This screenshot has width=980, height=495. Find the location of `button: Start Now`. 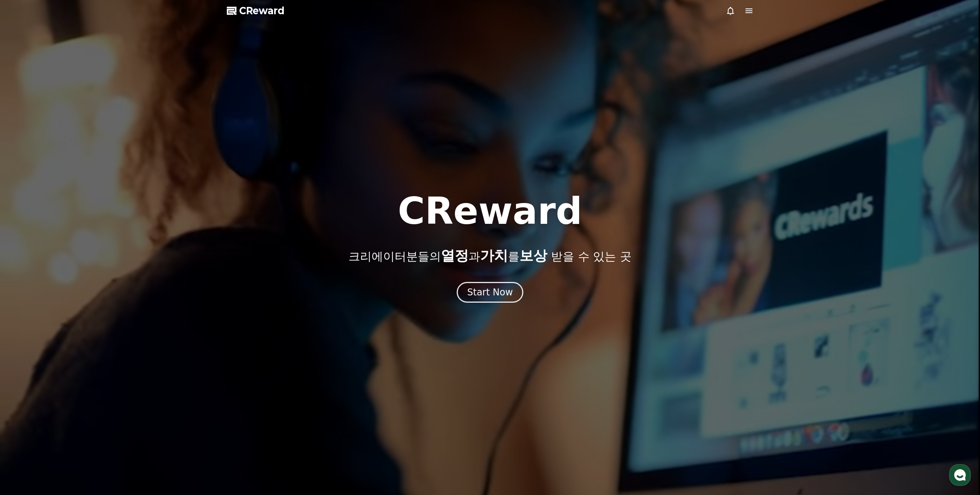

button: Start Now is located at coordinates (490, 293).